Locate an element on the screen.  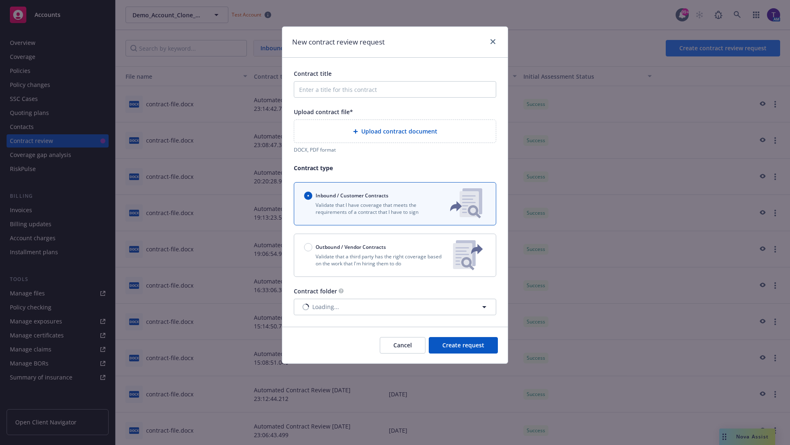
h1: New contract review request is located at coordinates (338, 42).